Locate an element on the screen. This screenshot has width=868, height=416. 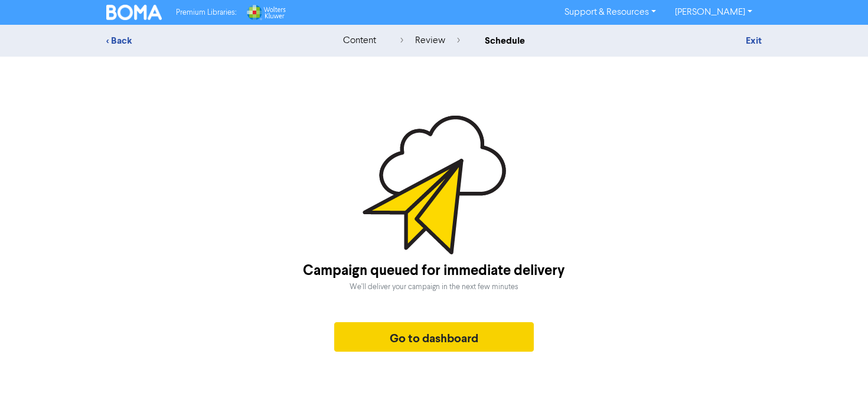
div: We'll deliver your campaign in the next few minutes is located at coordinates (434, 286).